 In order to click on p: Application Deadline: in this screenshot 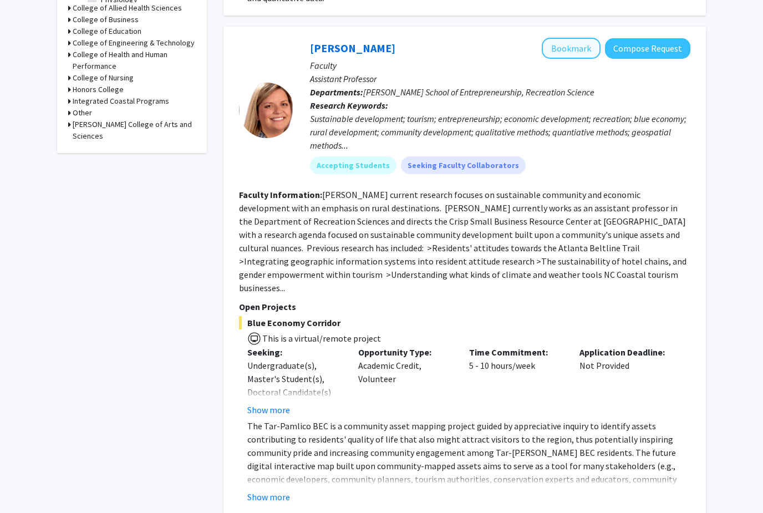, I will do `click(627, 352)`.